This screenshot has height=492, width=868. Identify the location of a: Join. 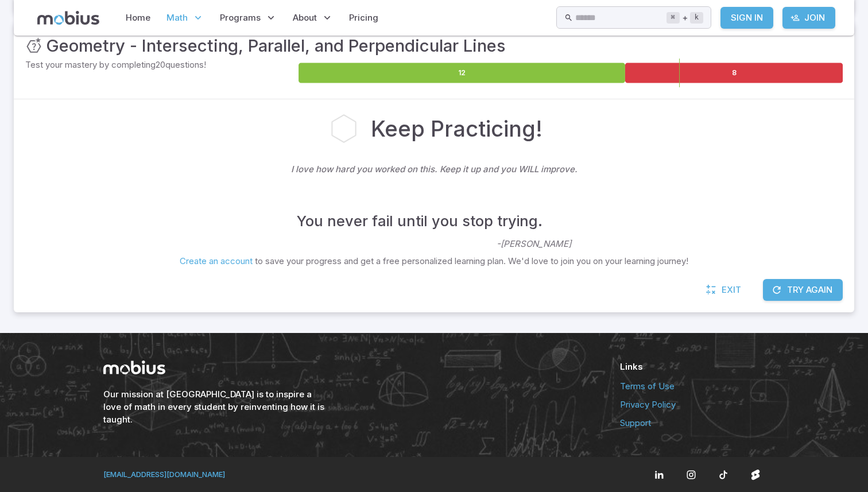
(809, 18).